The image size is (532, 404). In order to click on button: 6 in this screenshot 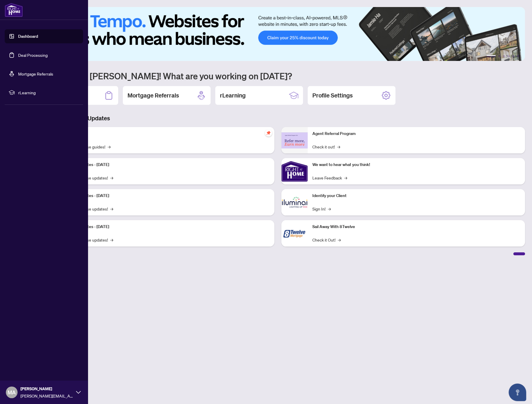, I will do `click(518, 56)`.